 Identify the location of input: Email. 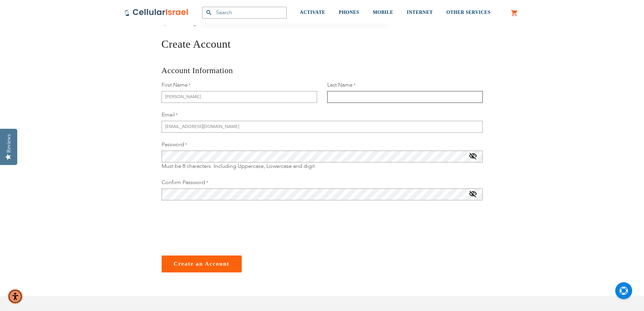
(322, 127).